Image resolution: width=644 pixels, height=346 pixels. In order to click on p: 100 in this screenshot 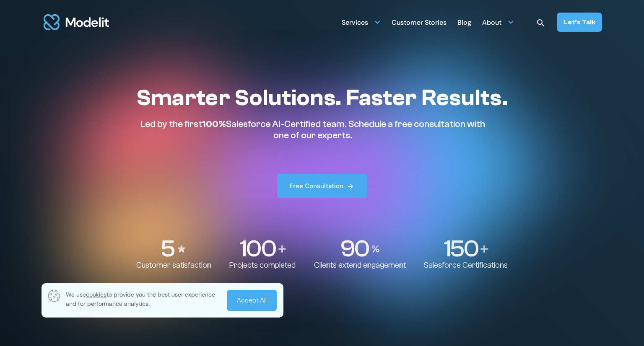, I will do `click(257, 248)`.